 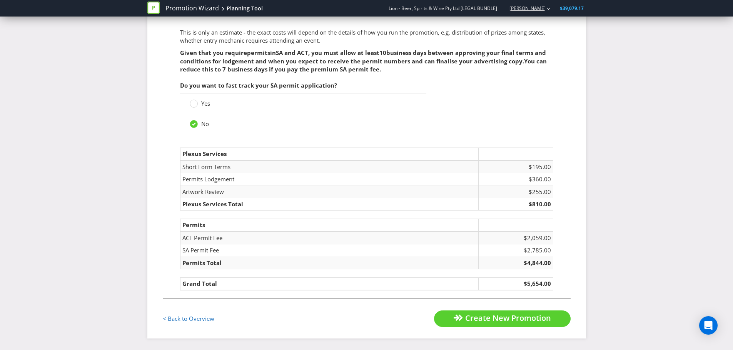 I want to click on td: $2,059.00, so click(x=515, y=238).